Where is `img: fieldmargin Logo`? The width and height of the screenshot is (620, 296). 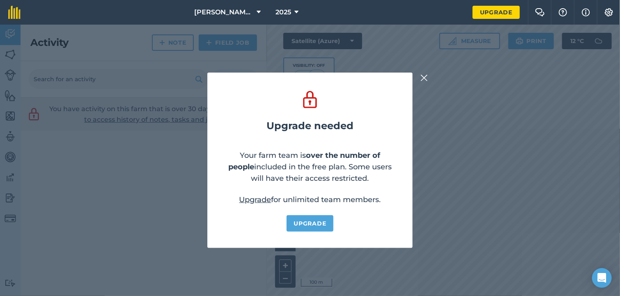 img: fieldmargin Logo is located at coordinates (14, 12).